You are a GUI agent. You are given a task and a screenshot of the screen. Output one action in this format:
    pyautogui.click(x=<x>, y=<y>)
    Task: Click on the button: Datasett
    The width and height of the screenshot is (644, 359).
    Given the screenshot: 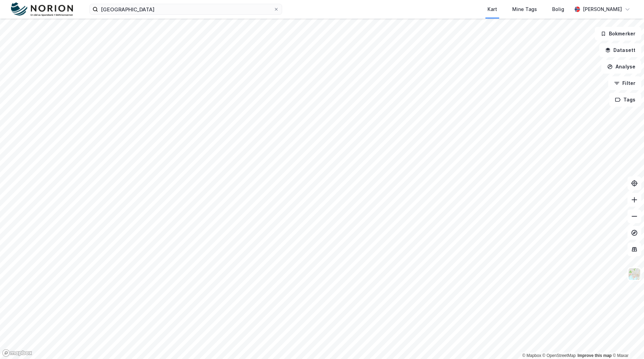 What is the action you would take?
    pyautogui.click(x=620, y=50)
    